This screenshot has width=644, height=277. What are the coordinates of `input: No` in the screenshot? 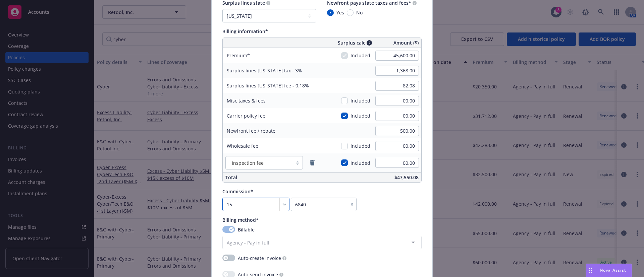 It's located at (350, 13).